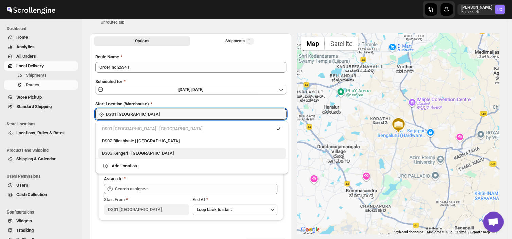 The height and width of the screenshot is (239, 512). What do you see at coordinates (142, 41) in the screenshot?
I see `button: All Route Options` at bounding box center [142, 41].